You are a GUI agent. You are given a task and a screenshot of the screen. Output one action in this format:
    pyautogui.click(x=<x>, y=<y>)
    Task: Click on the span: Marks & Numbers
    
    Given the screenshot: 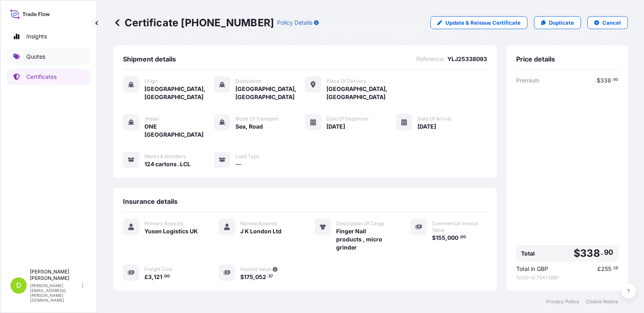 What is the action you would take?
    pyautogui.click(x=165, y=156)
    